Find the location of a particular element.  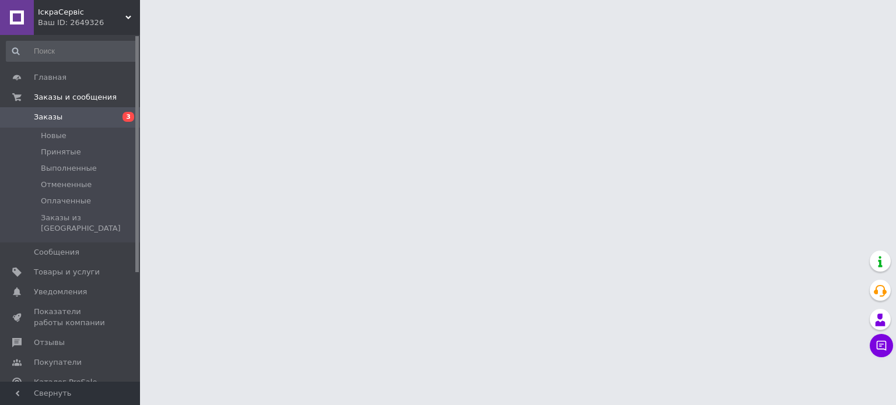

span: Уведомления is located at coordinates (60, 292).